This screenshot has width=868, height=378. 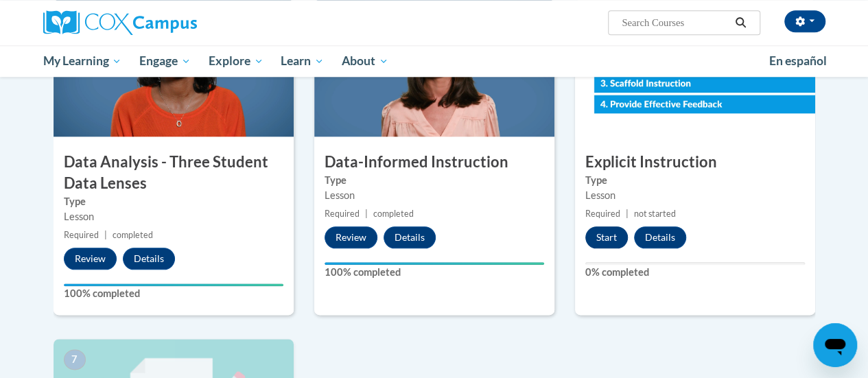 I want to click on label: 0% completed, so click(x=695, y=272).